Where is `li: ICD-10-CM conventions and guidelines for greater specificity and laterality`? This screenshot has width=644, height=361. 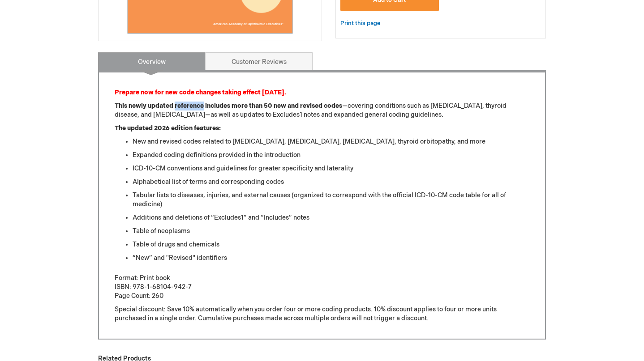
li: ICD-10-CM conventions and guidelines for greater specificity and laterality is located at coordinates (331, 168).